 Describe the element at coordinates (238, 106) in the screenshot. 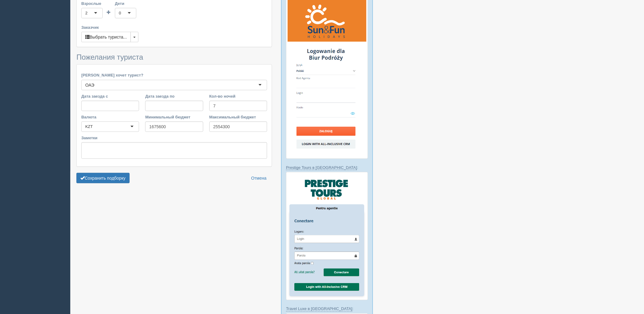

I see `input: 7-10 или 7,10,14` at that location.